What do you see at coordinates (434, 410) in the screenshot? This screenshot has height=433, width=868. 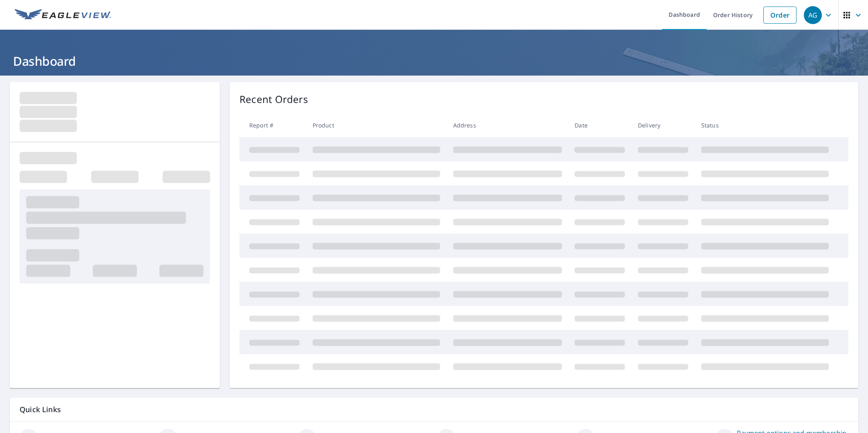 I see `p: Quick Links` at bounding box center [434, 410].